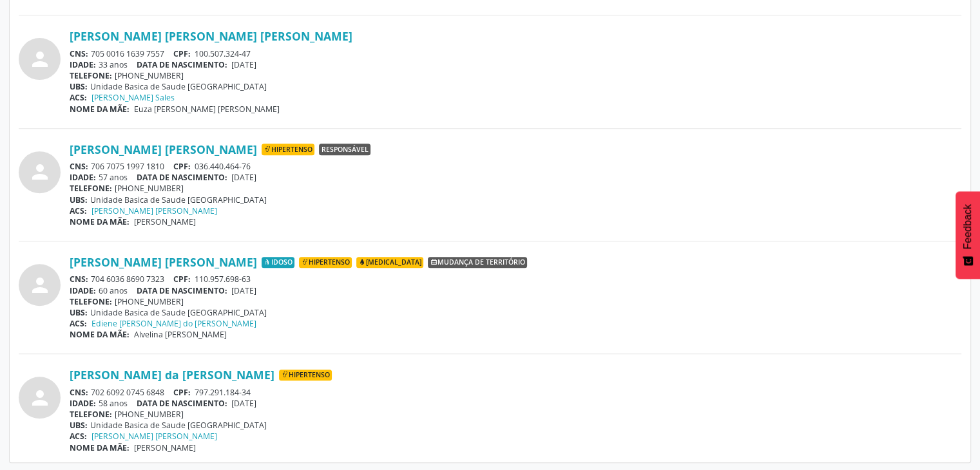 The width and height of the screenshot is (980, 470). Describe the element at coordinates (515, 64) in the screenshot. I see `div: 33 anos` at that location.